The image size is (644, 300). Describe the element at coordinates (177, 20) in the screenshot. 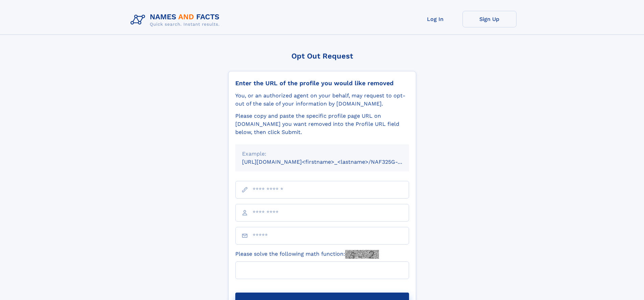

I see `img: Logo Names and Facts` at that location.